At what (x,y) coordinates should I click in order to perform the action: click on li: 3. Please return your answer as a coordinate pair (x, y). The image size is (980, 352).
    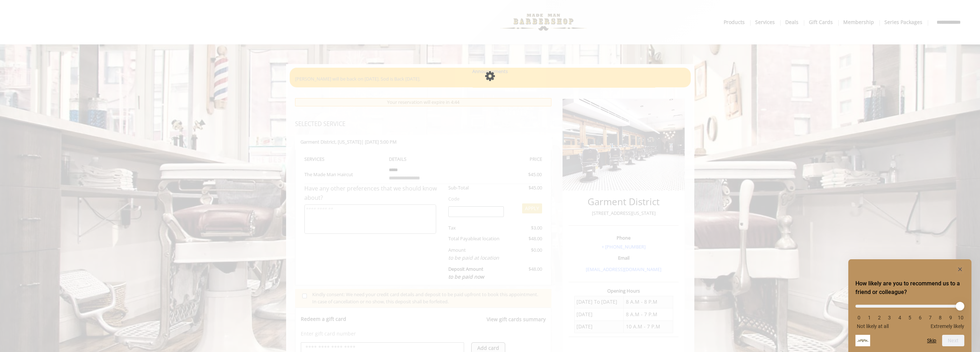
    Looking at the image, I should click on (889, 317).